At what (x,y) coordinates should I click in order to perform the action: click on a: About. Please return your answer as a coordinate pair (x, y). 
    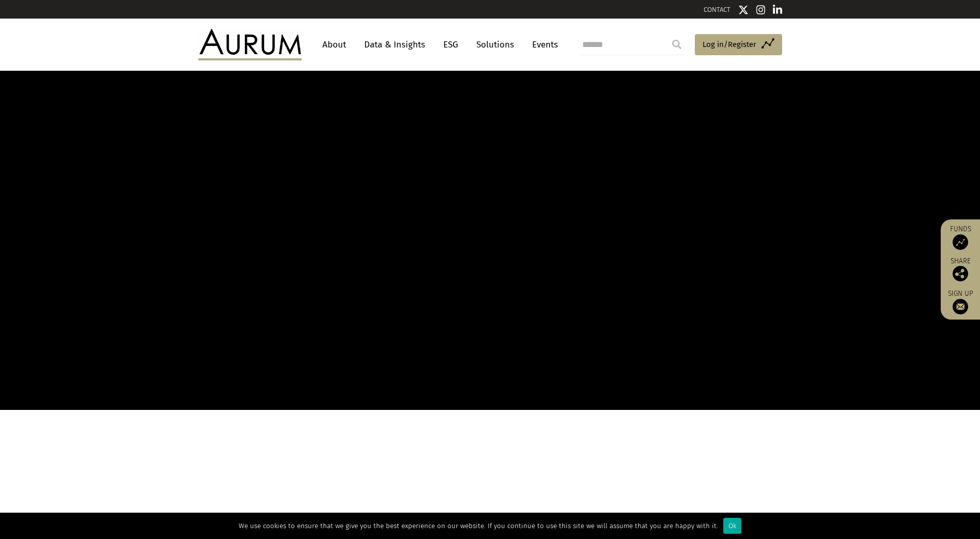
    Looking at the image, I should click on (334, 44).